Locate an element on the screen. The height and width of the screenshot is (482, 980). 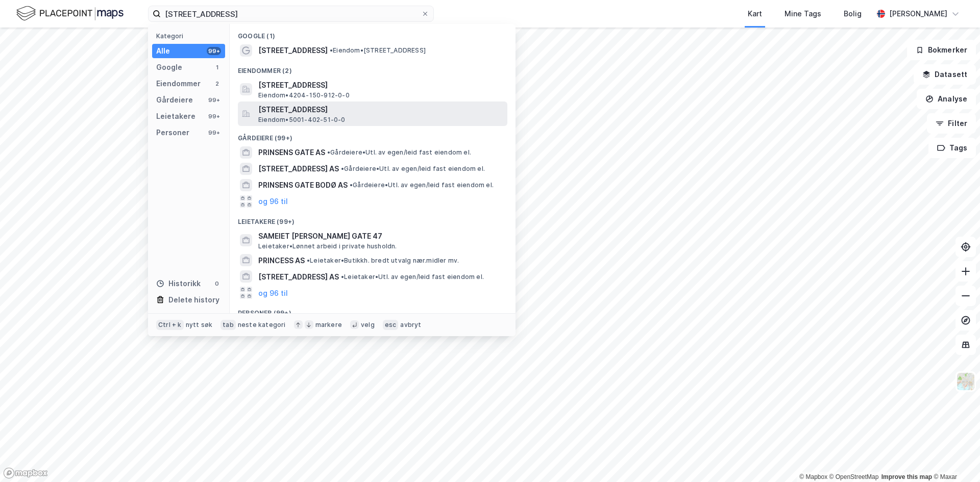
div: Alle is located at coordinates (163, 51).